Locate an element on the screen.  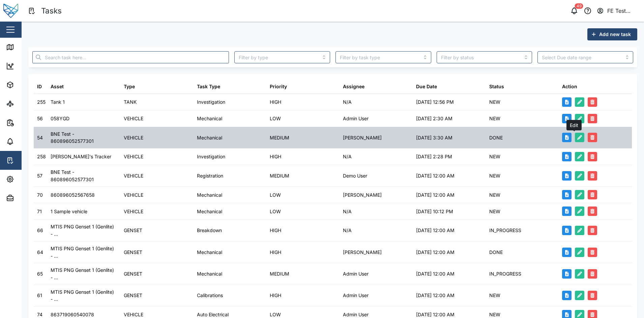
div: 1 Sample vehicle is located at coordinates (69, 212).